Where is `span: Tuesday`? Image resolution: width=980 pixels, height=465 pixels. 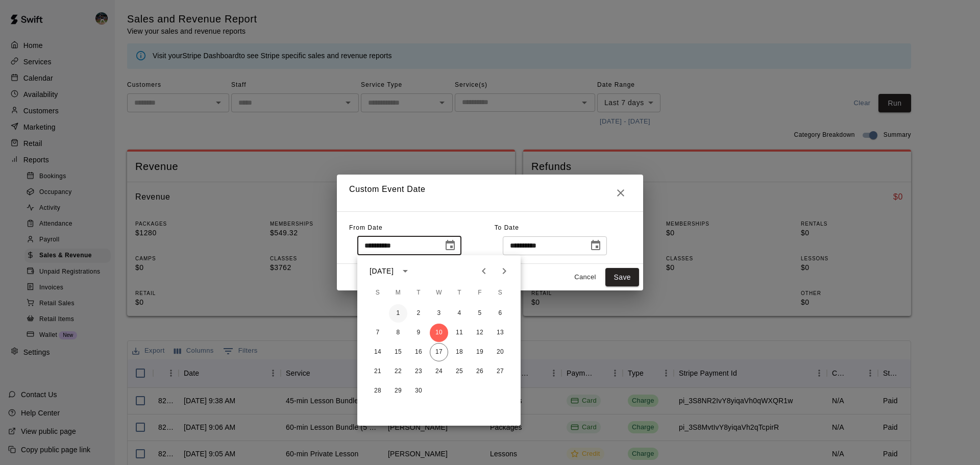 span: Tuesday is located at coordinates (419, 293).